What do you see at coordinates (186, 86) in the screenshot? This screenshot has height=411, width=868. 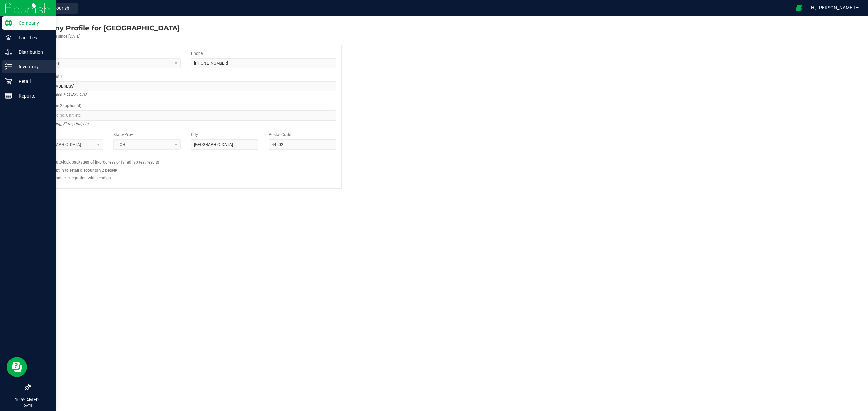 I see `input: Address` at bounding box center [186, 86].